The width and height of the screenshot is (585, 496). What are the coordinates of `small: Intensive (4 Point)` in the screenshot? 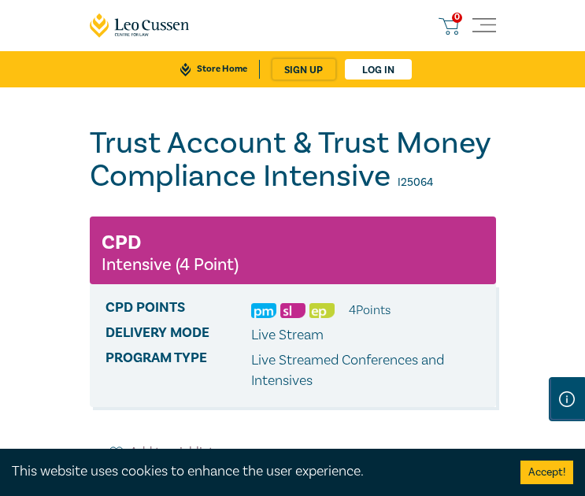 It's located at (170, 264).